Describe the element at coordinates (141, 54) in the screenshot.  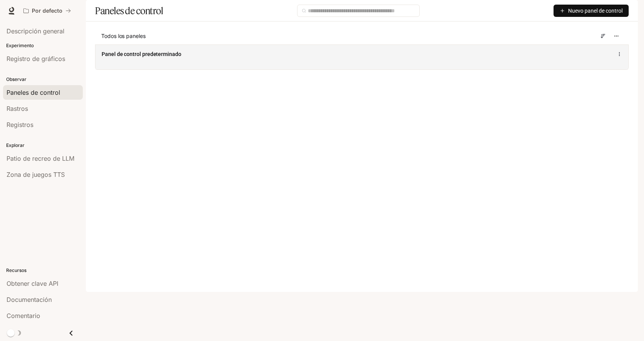
I see `font: Panel de control predeterminado` at that location.